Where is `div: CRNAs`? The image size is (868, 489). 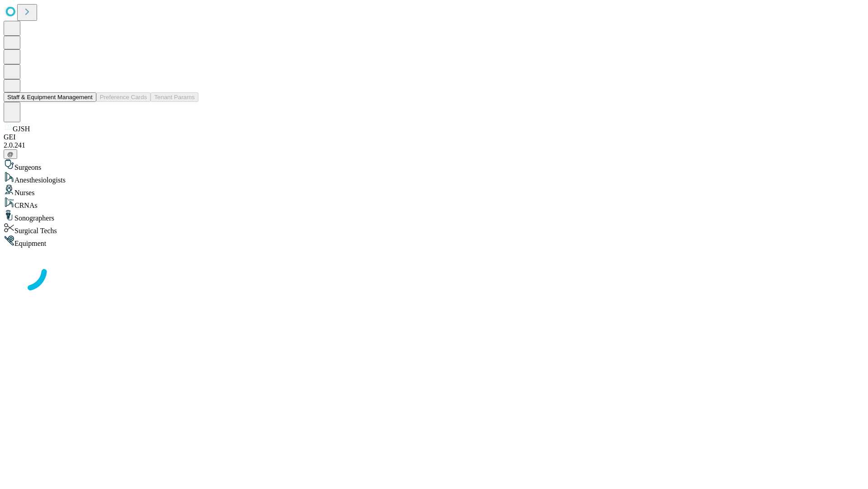 div: CRNAs is located at coordinates (434, 203).